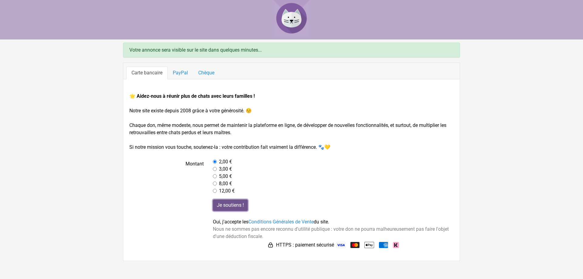 Image resolution: width=583 pixels, height=279 pixels. What do you see at coordinates (270, 245) in the screenshot?
I see `img: HTTPS : paiement sécurisé` at bounding box center [270, 245].